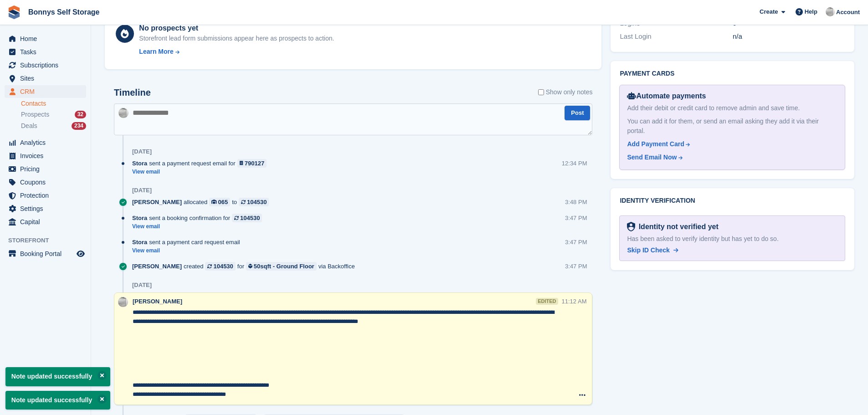 The image size is (868, 415). I want to click on span: Tasks, so click(47, 52).